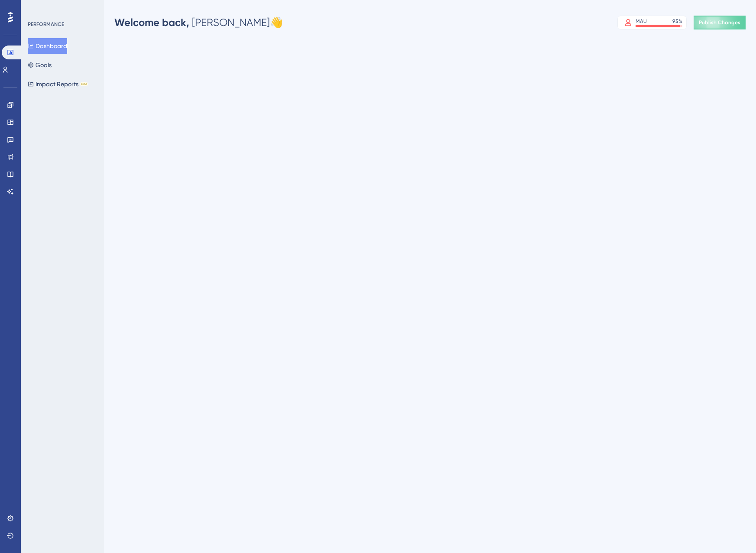  What do you see at coordinates (151, 22) in the screenshot?
I see `span: Welcome back,` at bounding box center [151, 22].